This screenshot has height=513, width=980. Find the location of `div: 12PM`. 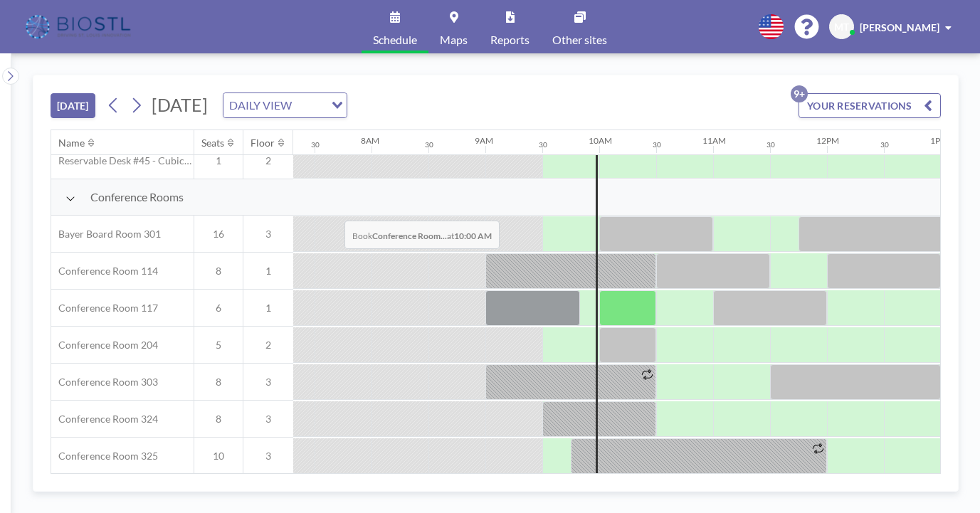

div: 12PM is located at coordinates (827, 140).